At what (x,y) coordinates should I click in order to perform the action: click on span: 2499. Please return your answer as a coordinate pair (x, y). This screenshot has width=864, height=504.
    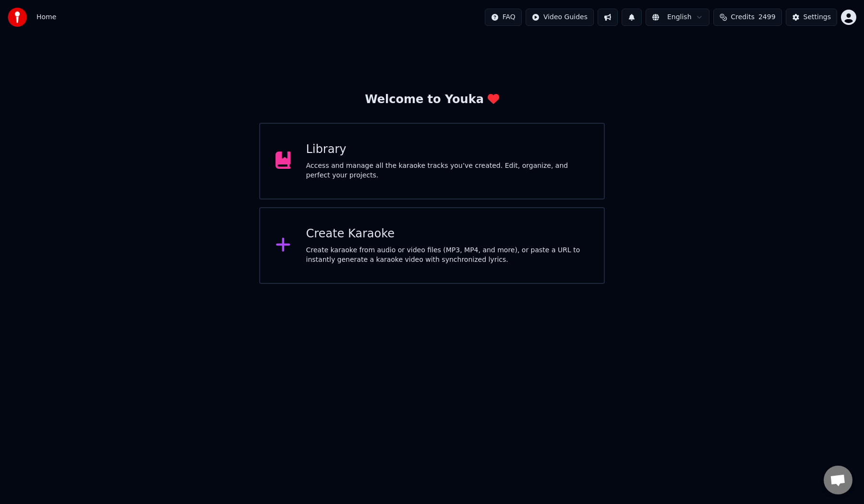
    Looking at the image, I should click on (767, 17).